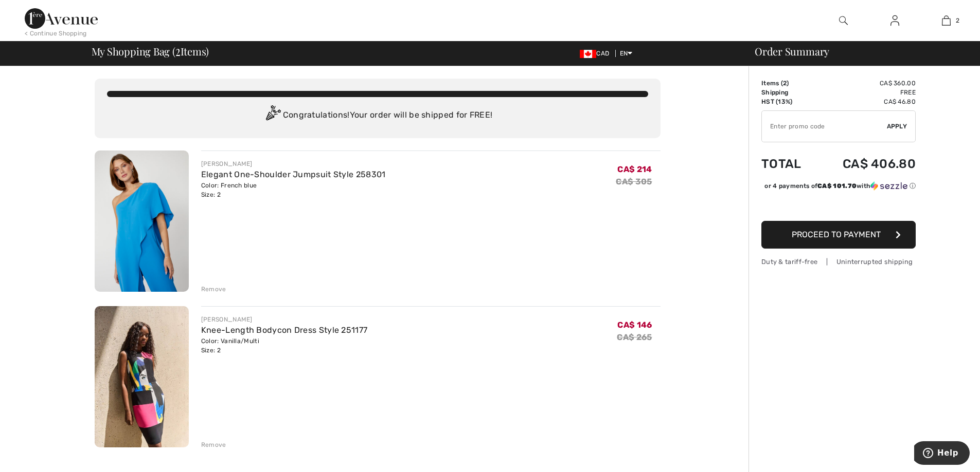  I want to click on td: Free, so click(866, 93).